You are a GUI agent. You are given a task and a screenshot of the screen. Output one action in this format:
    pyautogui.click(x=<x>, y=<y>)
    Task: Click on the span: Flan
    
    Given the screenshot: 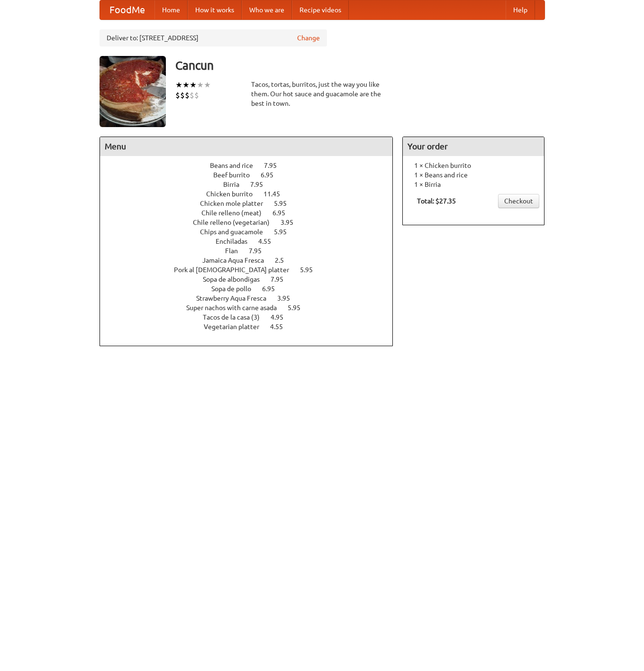 What is the action you would take?
    pyautogui.click(x=236, y=251)
    